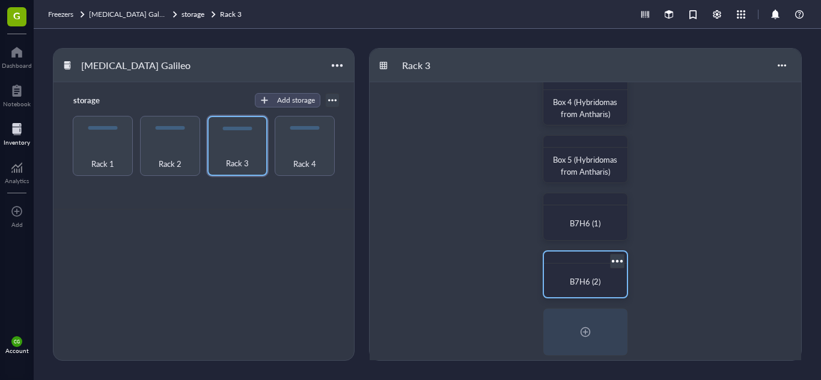  Describe the element at coordinates (67, 14) in the screenshot. I see `a: Freezers` at that location.